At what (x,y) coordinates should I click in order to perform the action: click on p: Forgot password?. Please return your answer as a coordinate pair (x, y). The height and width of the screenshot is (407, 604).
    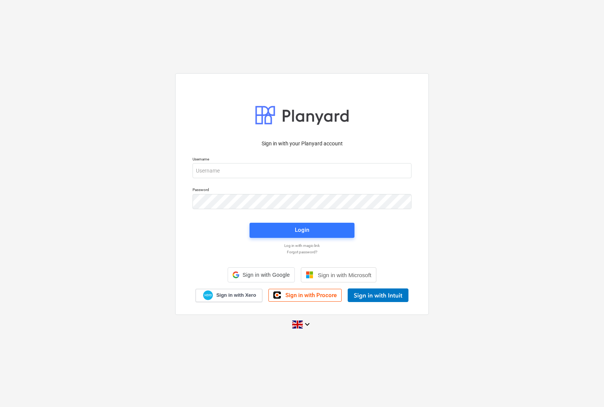
    Looking at the image, I should click on (302, 252).